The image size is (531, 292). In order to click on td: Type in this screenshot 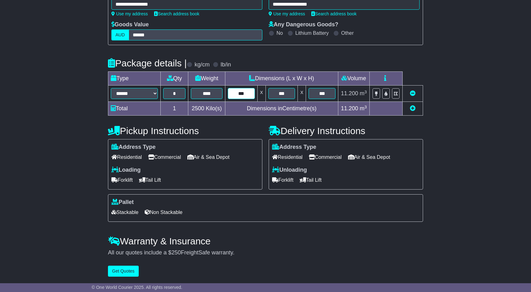, I will do `click(134, 79)`.